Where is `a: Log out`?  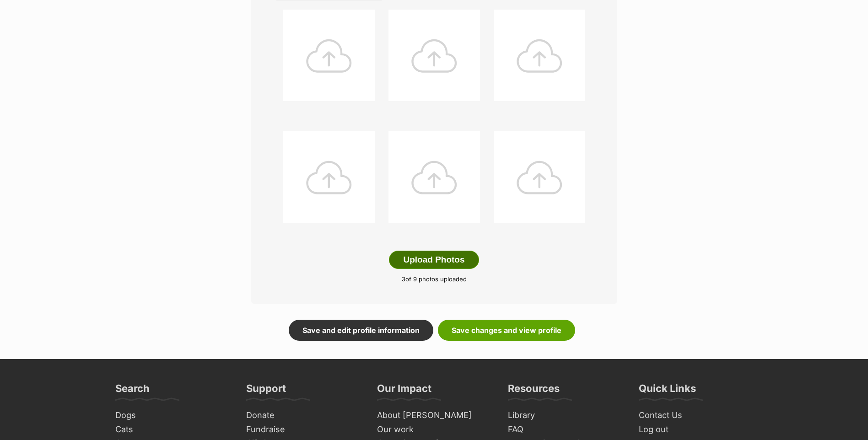
a: Log out is located at coordinates (696, 430).